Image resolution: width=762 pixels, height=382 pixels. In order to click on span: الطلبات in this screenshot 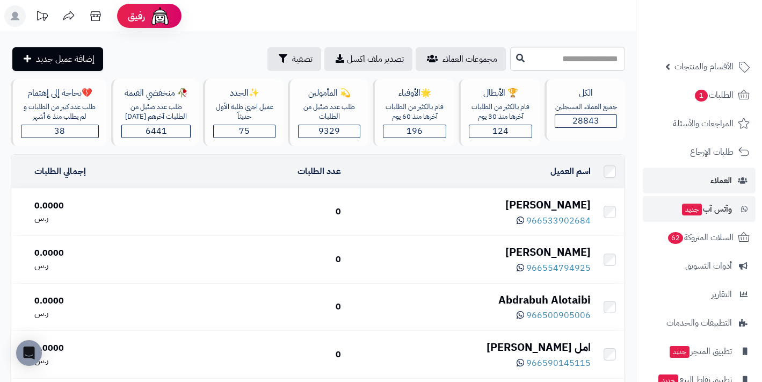, I will do `click(713, 95)`.